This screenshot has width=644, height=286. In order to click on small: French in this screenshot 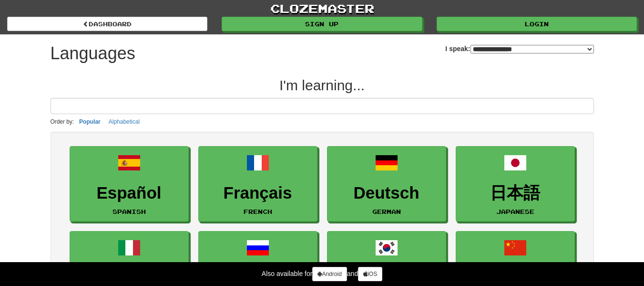, I will do `click(258, 212)`.